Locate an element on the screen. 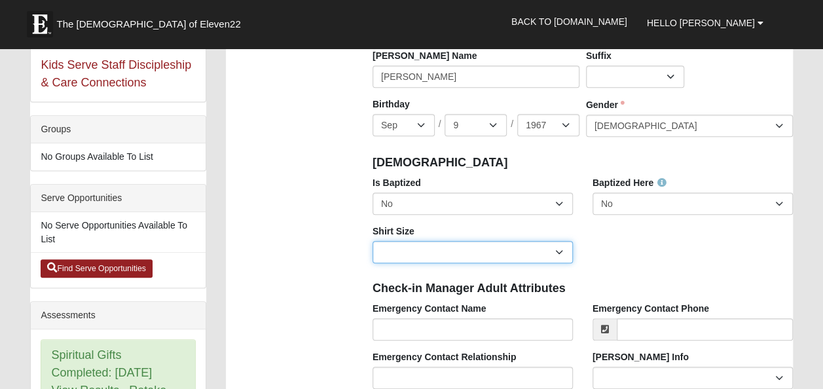  label: Is Baptized is located at coordinates (397, 183).